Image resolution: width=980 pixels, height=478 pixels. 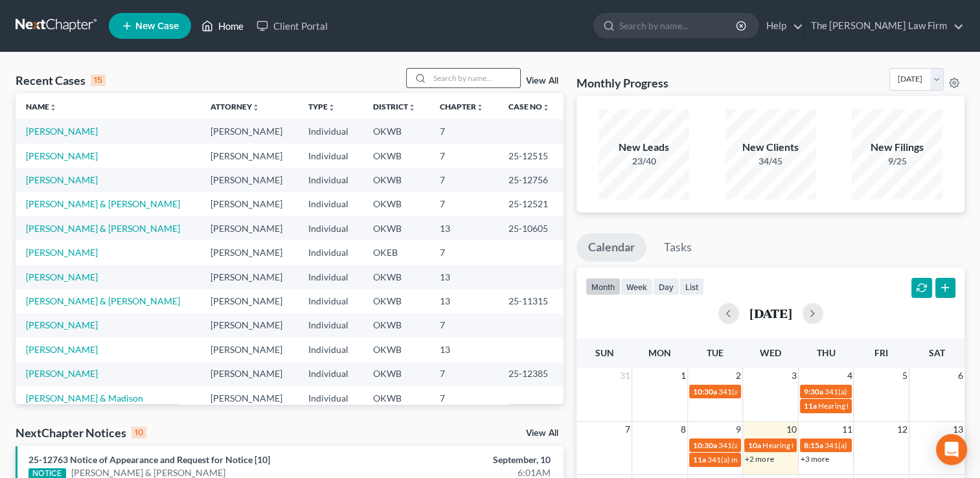 What do you see at coordinates (902, 430) in the screenshot?
I see `span: 12` at bounding box center [902, 430].